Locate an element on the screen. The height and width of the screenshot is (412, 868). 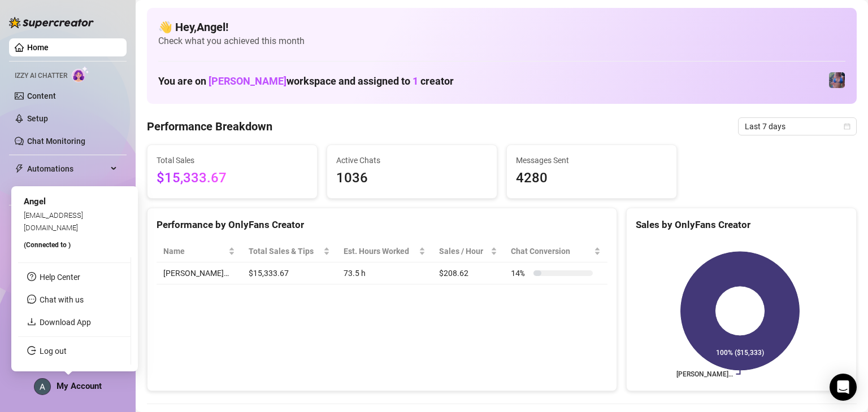
span: (Connected to ) is located at coordinates (47, 245).